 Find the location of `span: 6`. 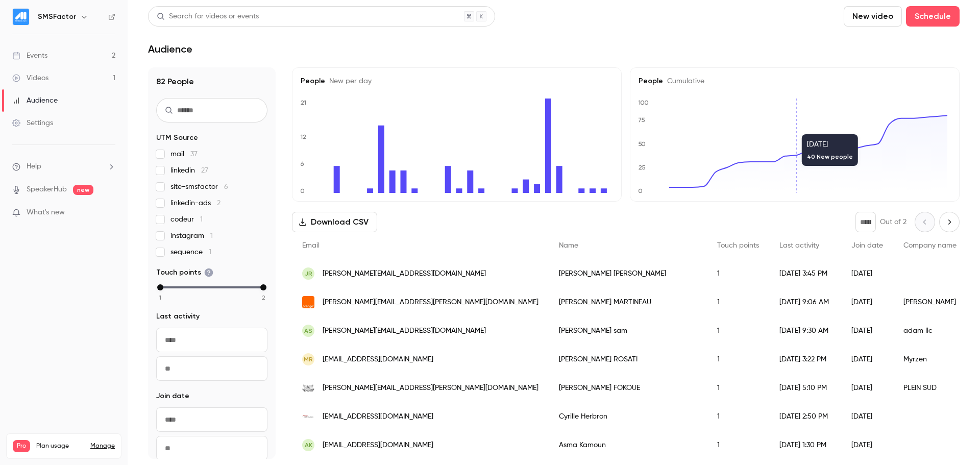

span: 6 is located at coordinates (226, 187).